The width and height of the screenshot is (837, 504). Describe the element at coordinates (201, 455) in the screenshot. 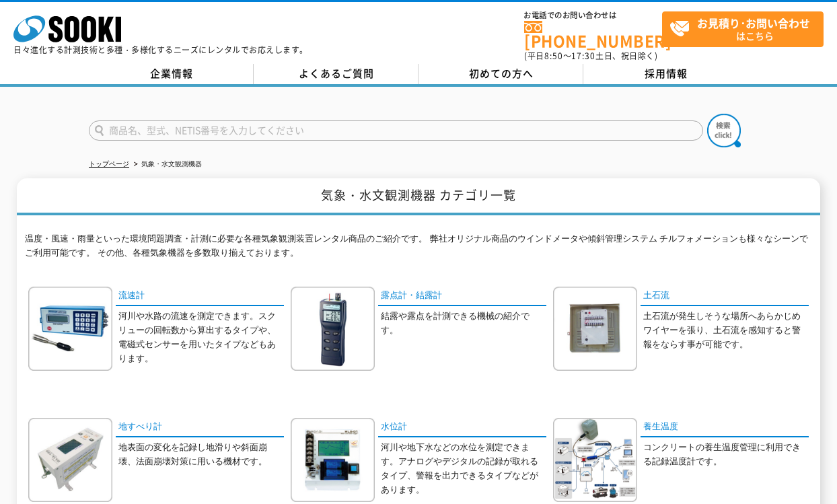

I see `p: 地表面の変化を記録し地滑りや斜面崩壊、法面崩壊対策に用いる機材です。` at that location.